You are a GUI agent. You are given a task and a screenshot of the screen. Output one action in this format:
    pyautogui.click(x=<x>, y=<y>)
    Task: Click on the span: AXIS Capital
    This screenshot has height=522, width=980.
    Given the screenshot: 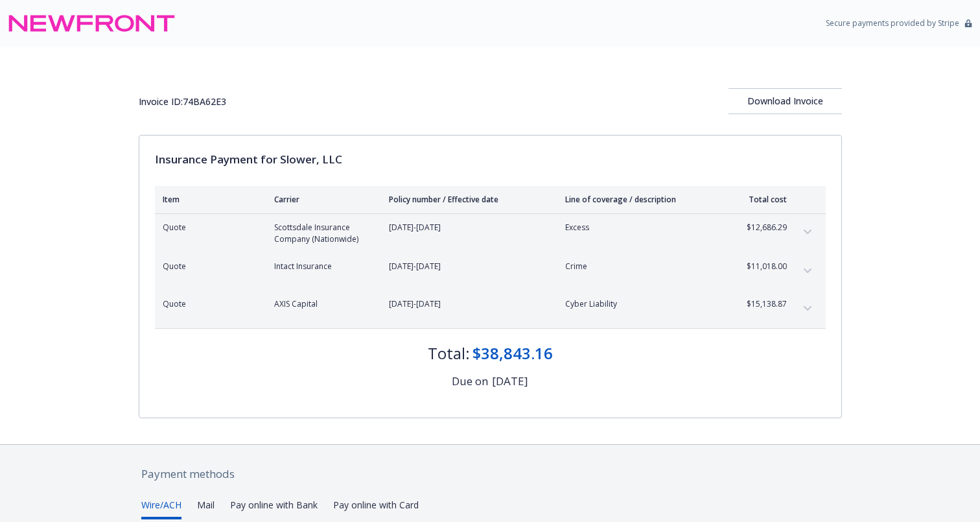 What is the action you would take?
    pyautogui.click(x=321, y=304)
    